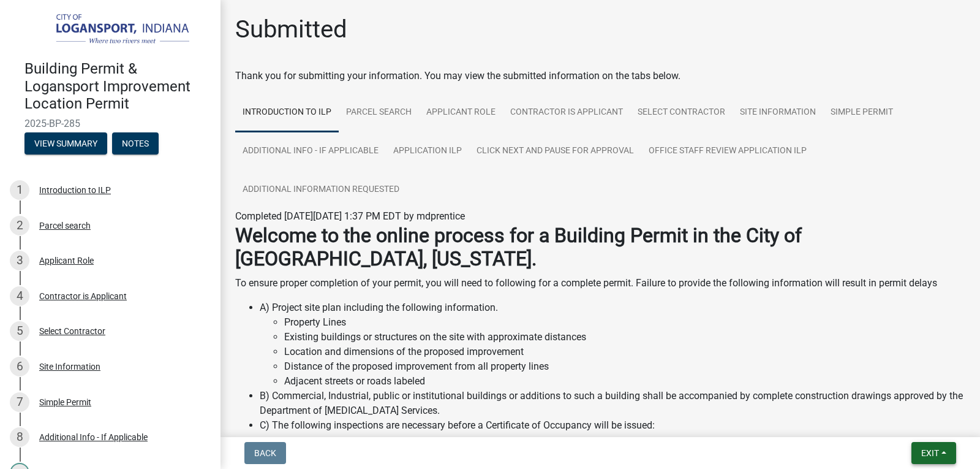  I want to click on a: Applicant Role, so click(461, 113).